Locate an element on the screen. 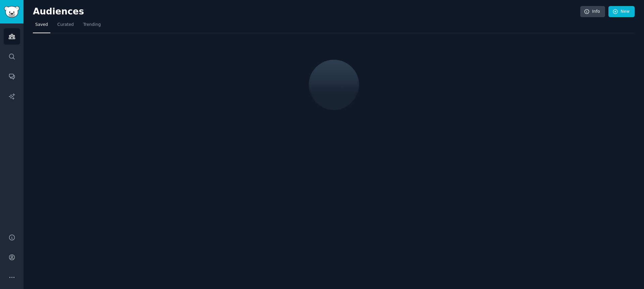  a: Saved is located at coordinates (42, 26).